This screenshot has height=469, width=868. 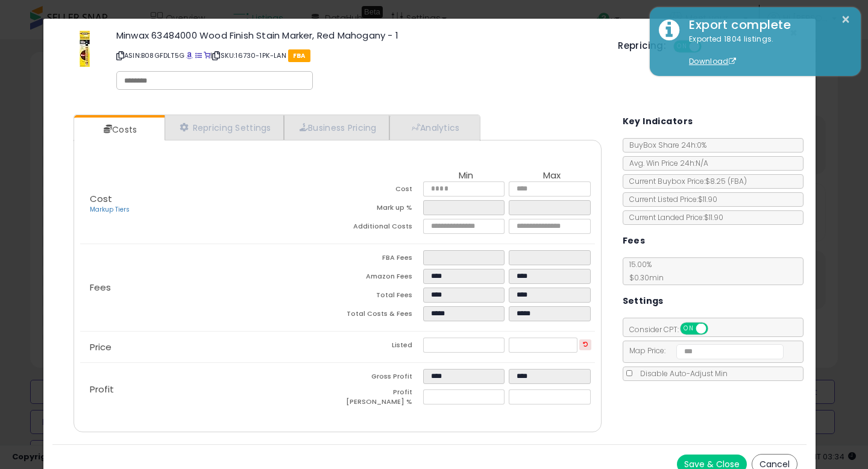 What do you see at coordinates (657, 121) in the screenshot?
I see `h5: Key Indicators` at bounding box center [657, 121].